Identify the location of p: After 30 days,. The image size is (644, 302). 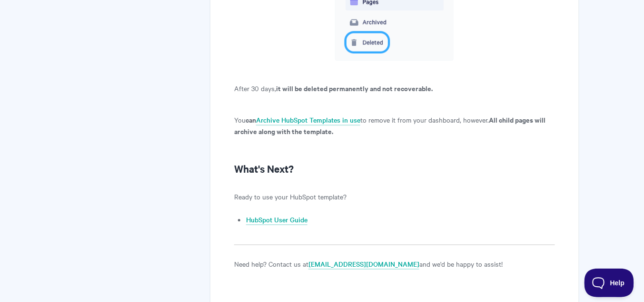
(394, 88).